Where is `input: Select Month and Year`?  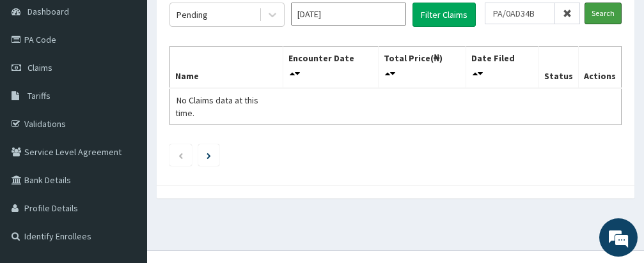
input: Select Month and Year is located at coordinates (349, 14).